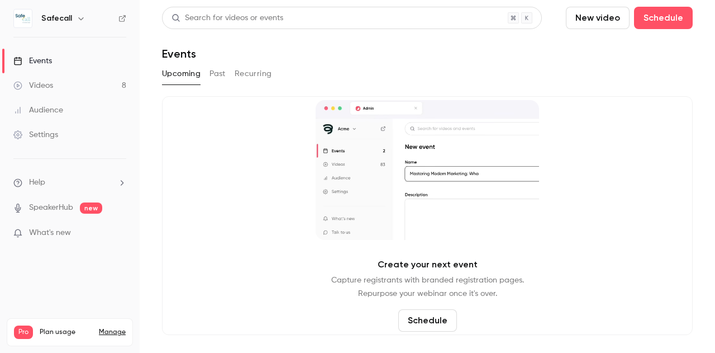 The width and height of the screenshot is (715, 353). Describe the element at coordinates (36, 135) in the screenshot. I see `div: Settings` at that location.